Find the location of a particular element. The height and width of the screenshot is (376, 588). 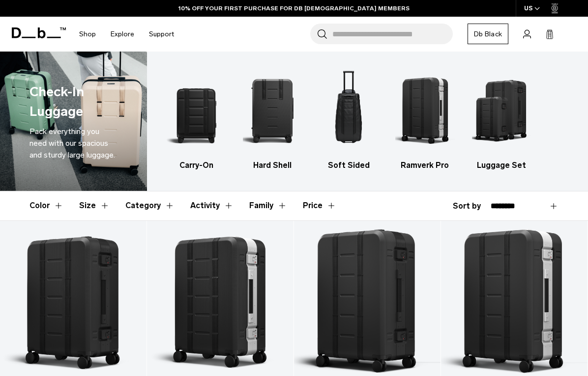

li: 4 / 5 is located at coordinates (425, 119).